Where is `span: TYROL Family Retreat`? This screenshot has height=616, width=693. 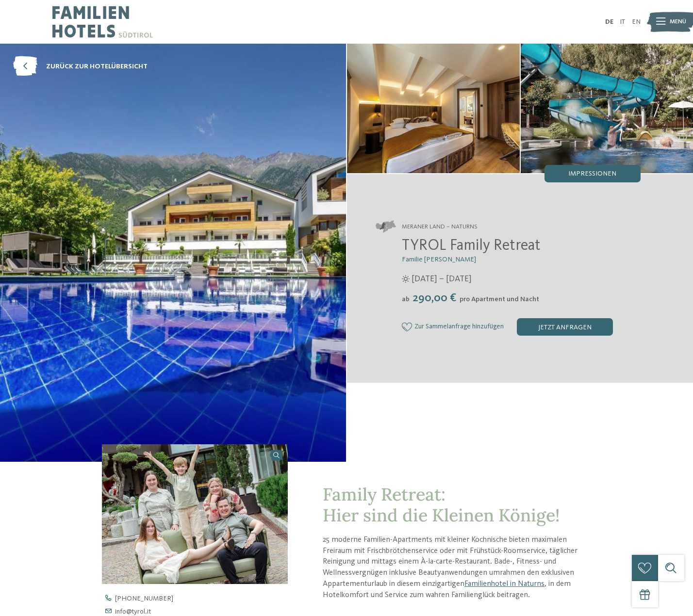
span: TYROL Family Retreat is located at coordinates (471, 245).